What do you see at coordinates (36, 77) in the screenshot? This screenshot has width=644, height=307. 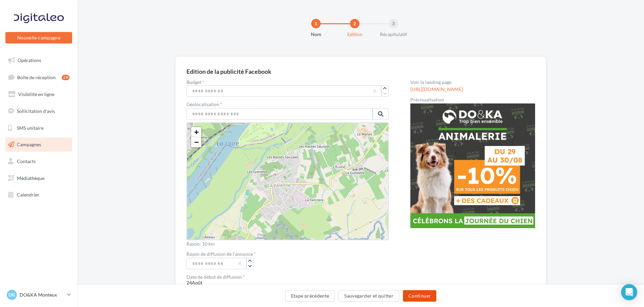 I see `span: Boîte de réception` at bounding box center [36, 77].